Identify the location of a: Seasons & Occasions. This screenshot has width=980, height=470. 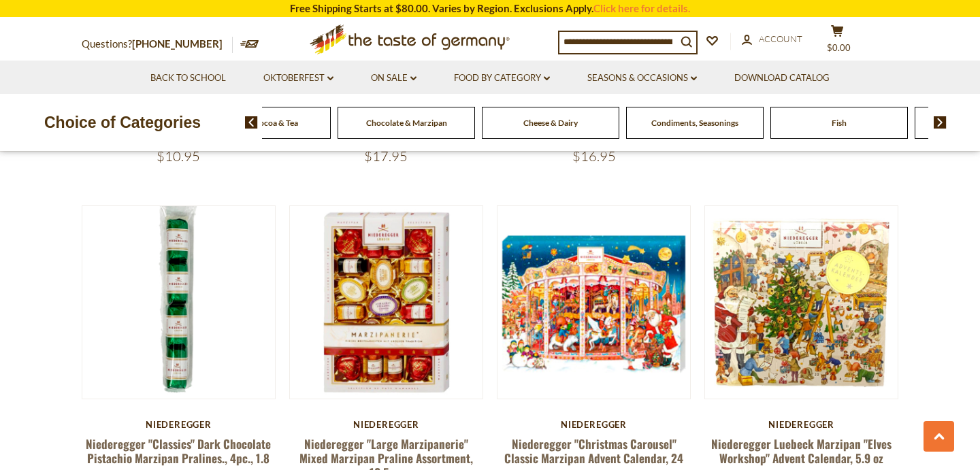
(642, 79).